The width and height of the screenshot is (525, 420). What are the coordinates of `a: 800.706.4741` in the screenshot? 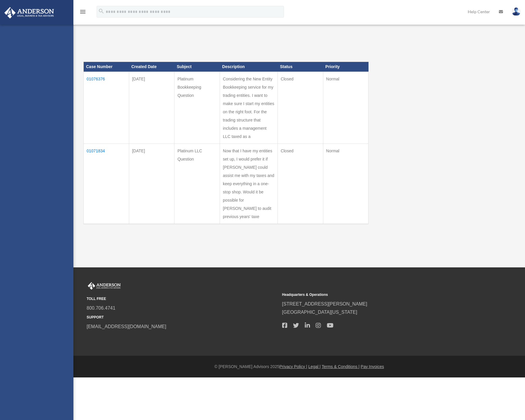 It's located at (101, 308).